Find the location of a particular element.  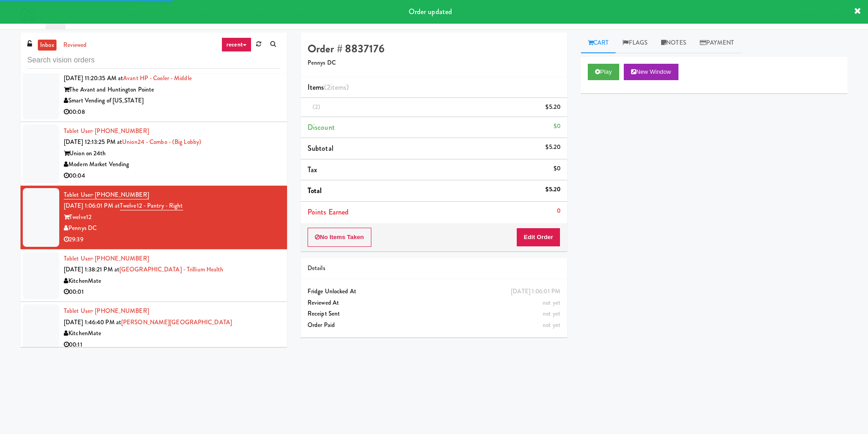

span: Subtotal is located at coordinates (320, 148).